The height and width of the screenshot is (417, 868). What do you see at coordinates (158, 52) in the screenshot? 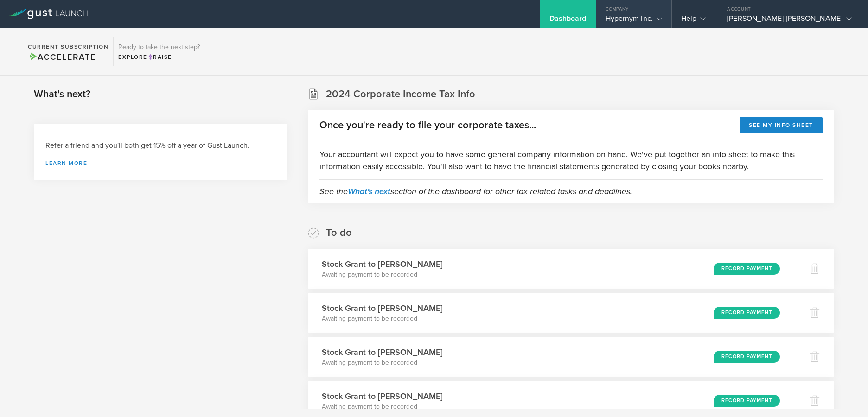
I see `div: Ready to take the next step?ExploreRaise` at bounding box center [158, 52].